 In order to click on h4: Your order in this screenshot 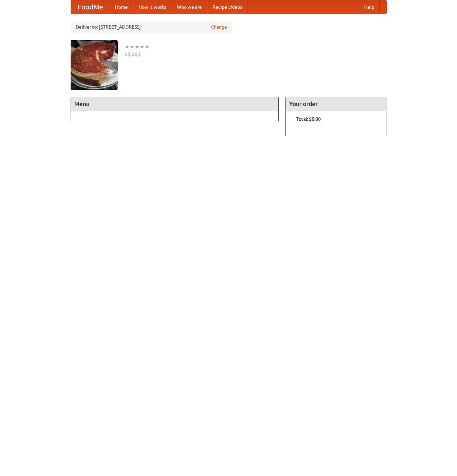, I will do `click(336, 104)`.